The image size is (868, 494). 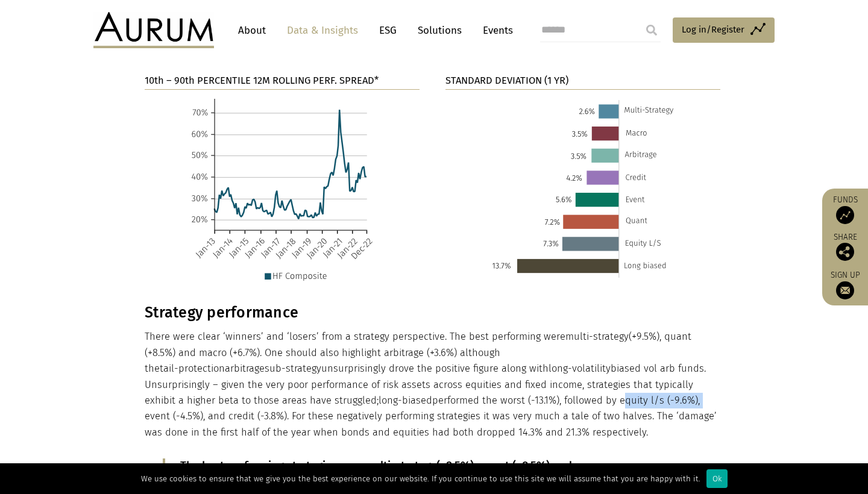 I want to click on div: Ok, so click(x=716, y=478).